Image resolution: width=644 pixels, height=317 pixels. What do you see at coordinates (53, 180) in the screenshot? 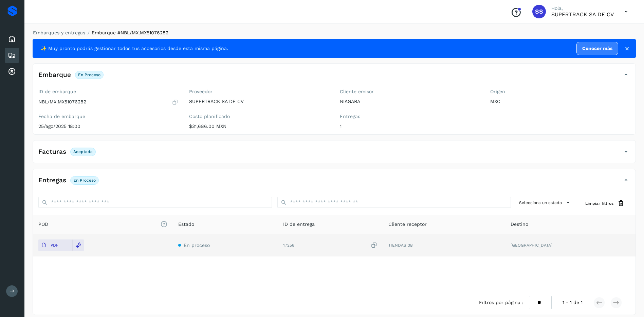
I see `h4: Entregas` at bounding box center [53, 180].